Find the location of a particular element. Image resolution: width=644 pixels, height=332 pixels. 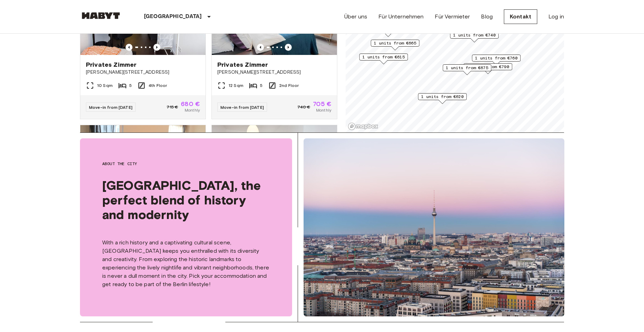

a: Log in is located at coordinates (556, 16).